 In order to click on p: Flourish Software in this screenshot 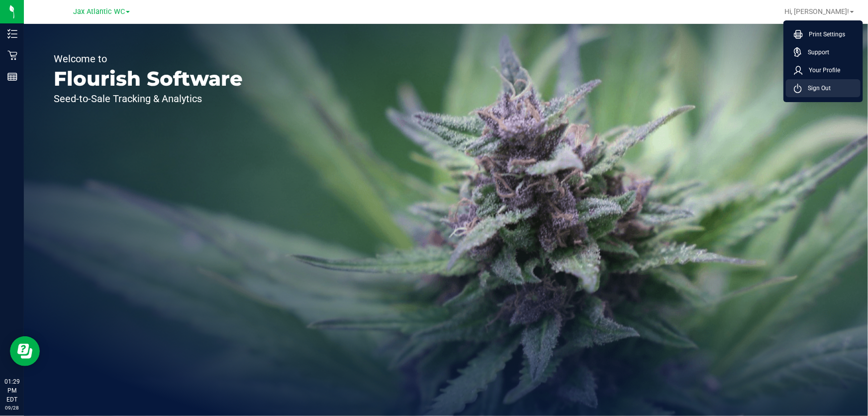, I will do `click(148, 79)`.